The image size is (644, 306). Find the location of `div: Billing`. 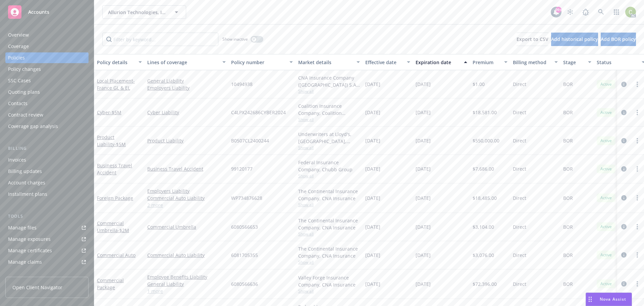

div: Billing is located at coordinates (47, 149).